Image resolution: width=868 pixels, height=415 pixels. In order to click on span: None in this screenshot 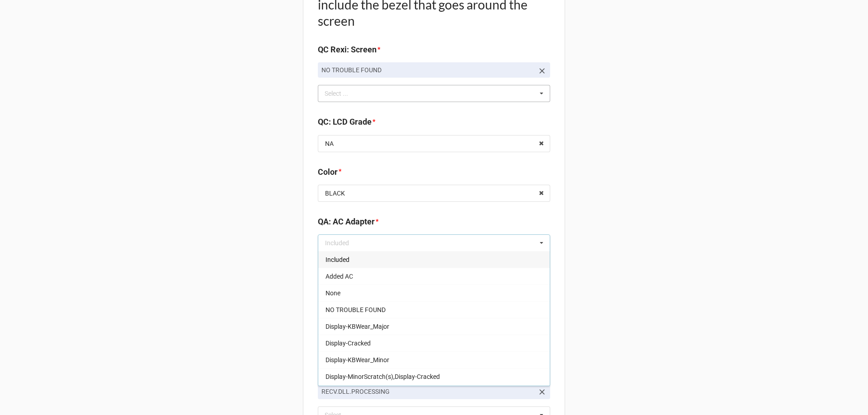, I will do `click(333, 293)`.